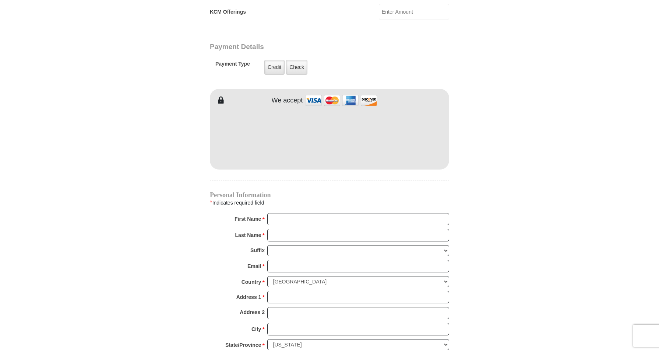  I want to click on img: credit cards accepted, so click(341, 100).